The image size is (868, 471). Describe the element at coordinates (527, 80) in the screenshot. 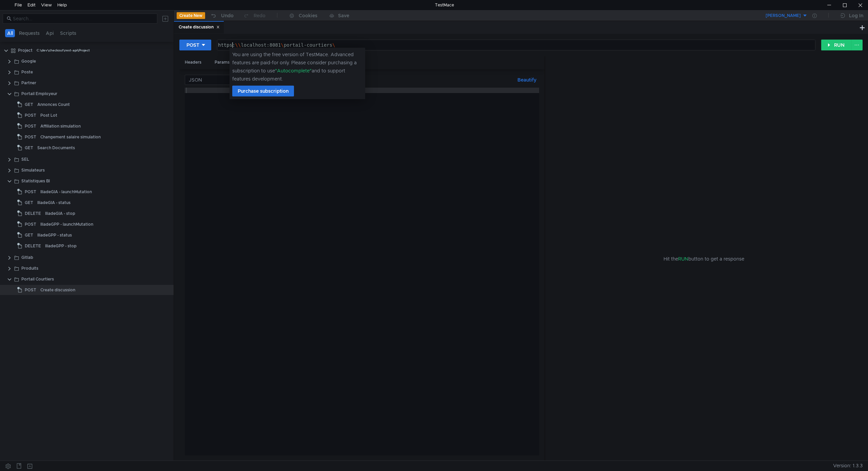

I see `button: Beautify` at that location.